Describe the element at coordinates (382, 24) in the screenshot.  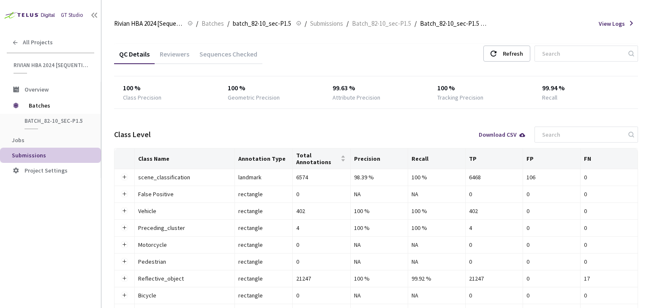
I see `span: Batch_82-10_sec-P1.5` at that location.